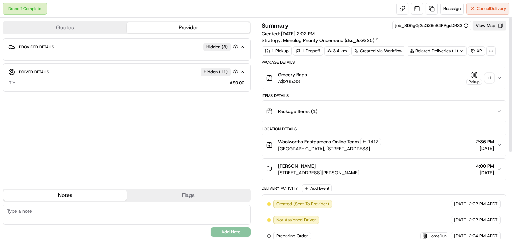 The height and width of the screenshot is (243, 512). What do you see at coordinates (378, 51) in the screenshot?
I see `div: Created via Workflow` at bounding box center [378, 51].